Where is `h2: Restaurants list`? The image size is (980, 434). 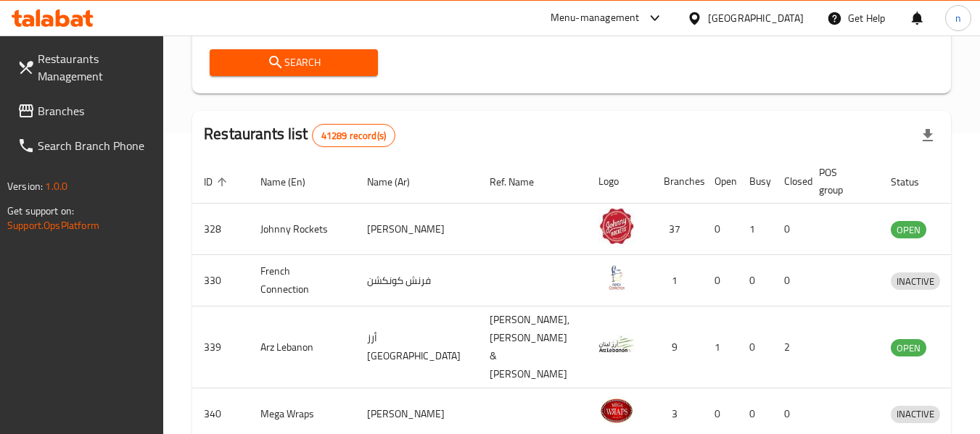
h2: Restaurants list is located at coordinates (300, 135).